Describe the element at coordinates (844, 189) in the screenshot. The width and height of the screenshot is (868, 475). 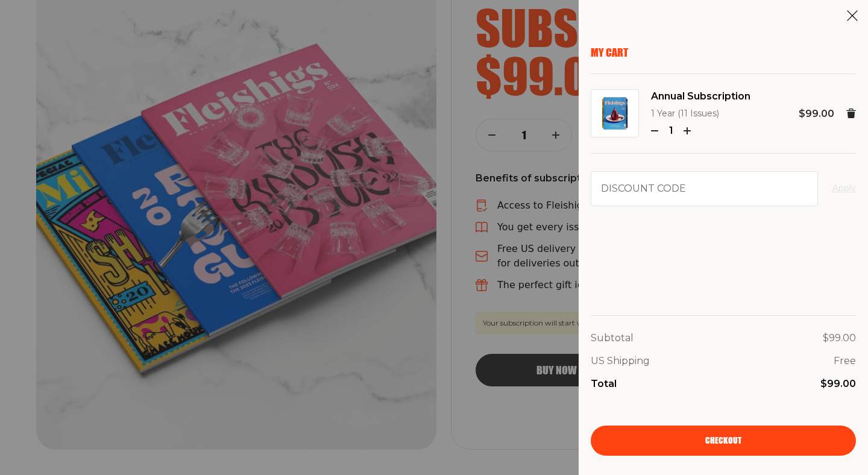
I see `button: Apply` at that location.